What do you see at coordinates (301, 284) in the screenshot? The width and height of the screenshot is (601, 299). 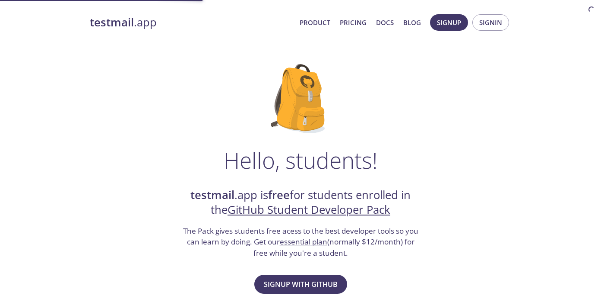 I see `span: Signup with GitHub` at bounding box center [301, 284].